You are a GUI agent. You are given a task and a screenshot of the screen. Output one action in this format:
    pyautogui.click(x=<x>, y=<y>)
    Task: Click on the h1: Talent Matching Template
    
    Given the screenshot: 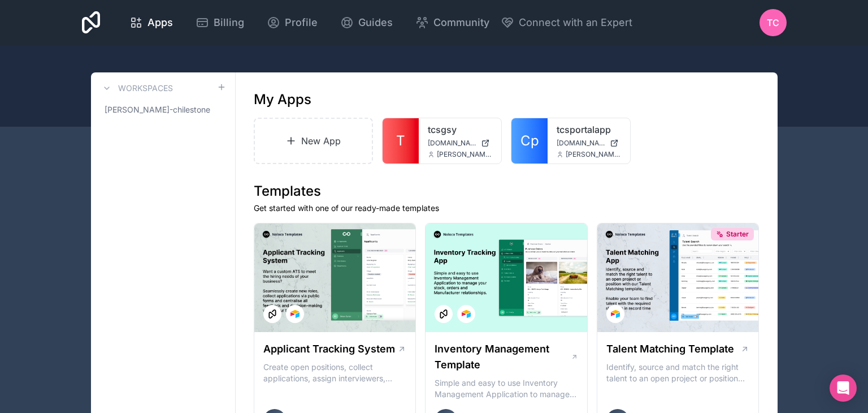 What is the action you would take?
    pyautogui.click(x=670, y=349)
    